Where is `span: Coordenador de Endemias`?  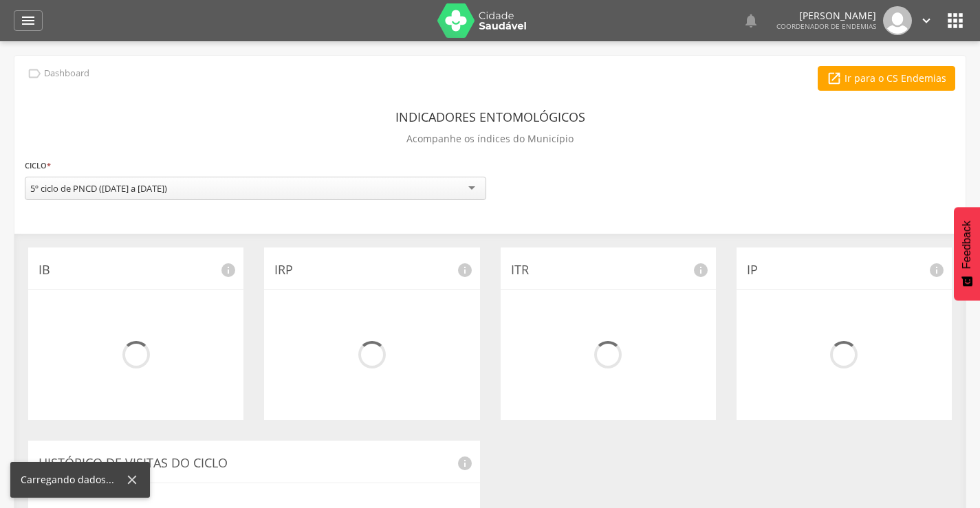
span: Coordenador de Endemias is located at coordinates (826, 26).